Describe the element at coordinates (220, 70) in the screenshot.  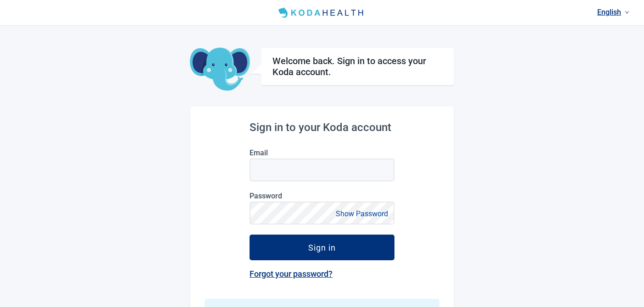
I see `img: Koda Elephant` at that location.